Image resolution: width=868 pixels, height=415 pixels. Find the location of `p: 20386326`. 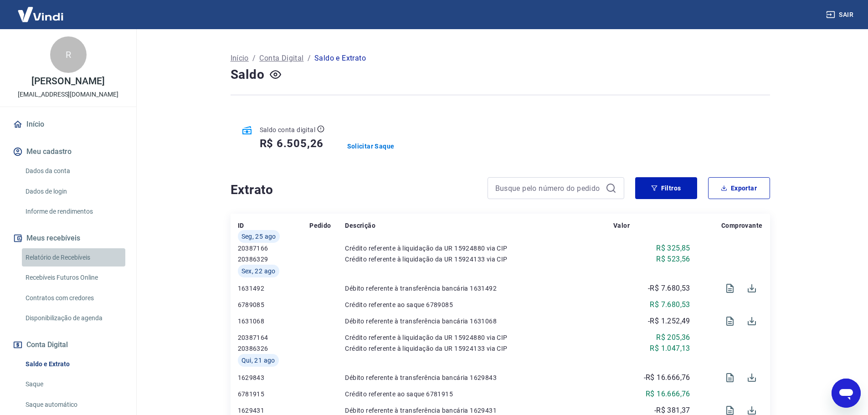

p: 20386326 is located at coordinates (274, 348).